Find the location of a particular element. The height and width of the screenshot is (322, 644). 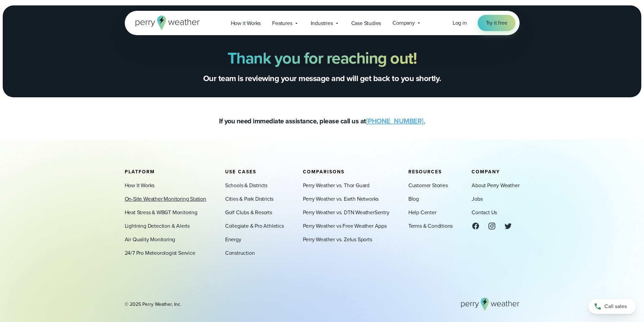

b: Thank you for reaching out! is located at coordinates (322, 58).